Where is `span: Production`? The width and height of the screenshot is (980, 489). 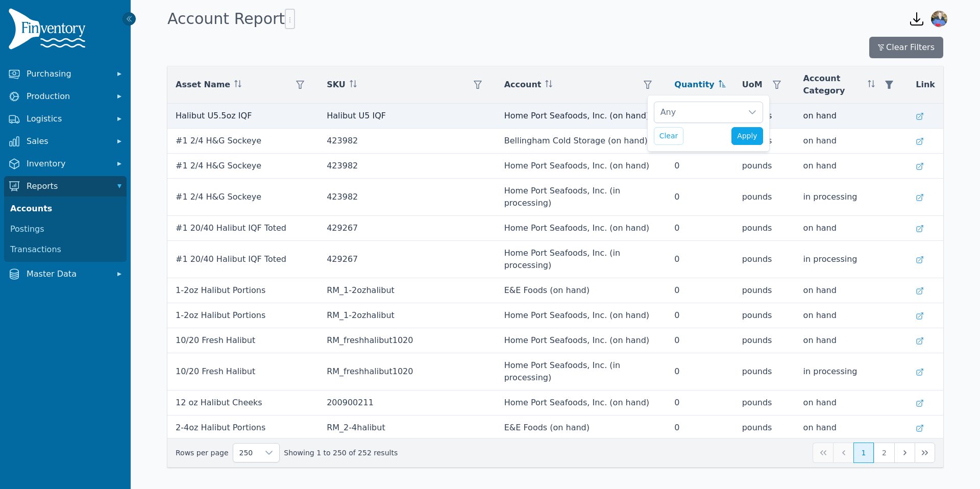
span: Production is located at coordinates (67, 97).